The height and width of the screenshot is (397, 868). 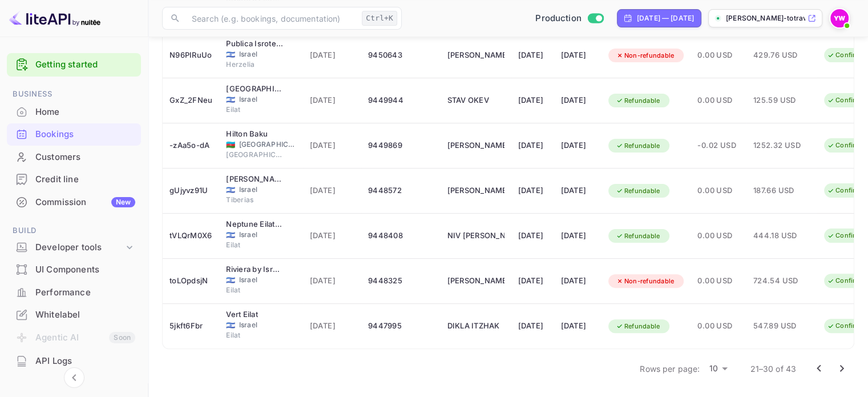 I want to click on span: Tiberias, so click(x=255, y=200).